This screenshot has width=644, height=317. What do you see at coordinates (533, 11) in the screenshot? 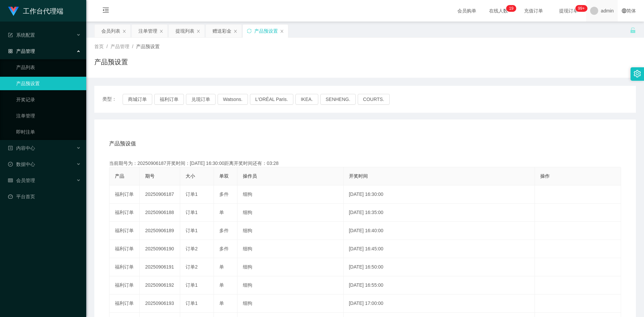
I see `span: 充值订单` at bounding box center [533, 11].